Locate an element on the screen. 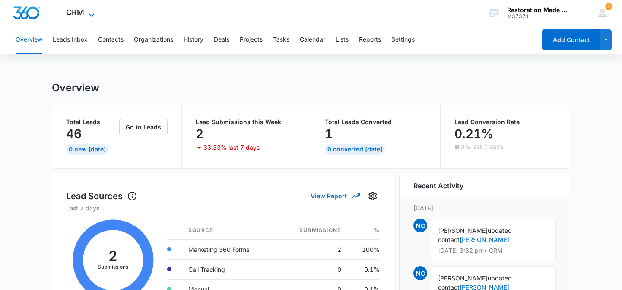 This screenshot has height=290, width=622. button: Organizations is located at coordinates (153, 40).